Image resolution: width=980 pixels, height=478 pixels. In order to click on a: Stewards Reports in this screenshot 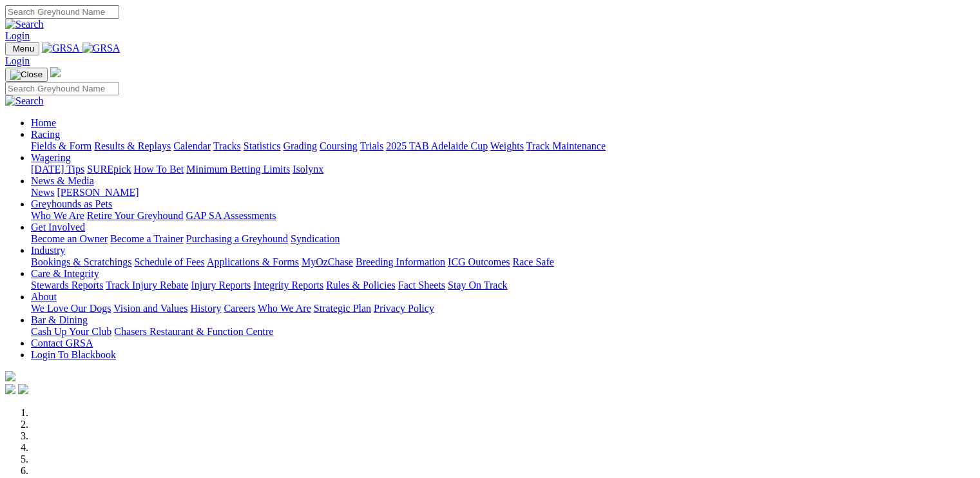, I will do `click(67, 285)`.